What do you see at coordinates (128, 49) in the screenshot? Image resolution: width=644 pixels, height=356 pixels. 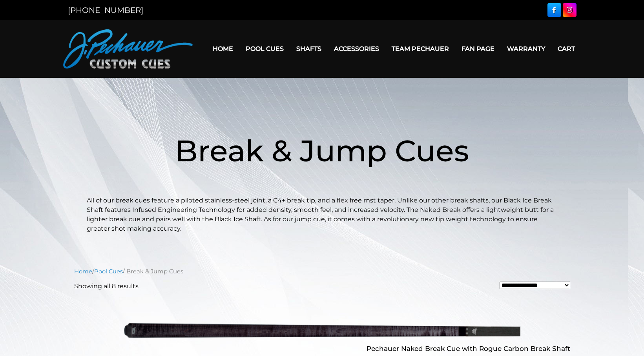 I see `img: Pechauer Custom Cues` at bounding box center [128, 49].